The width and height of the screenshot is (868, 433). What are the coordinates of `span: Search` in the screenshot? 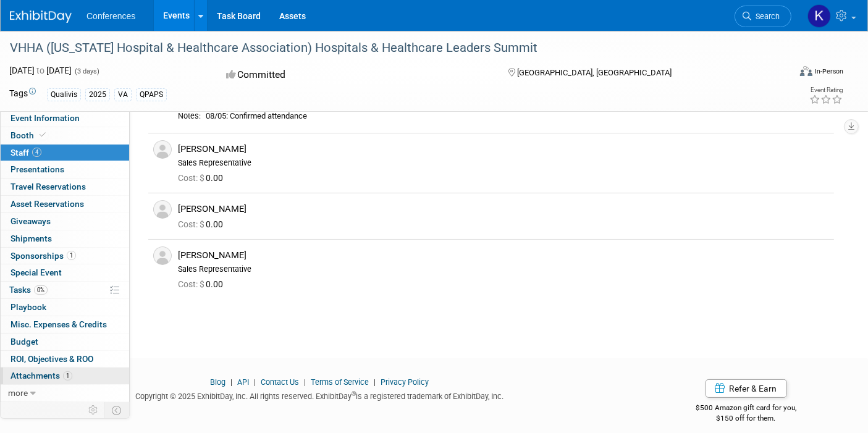 It's located at (766, 16).